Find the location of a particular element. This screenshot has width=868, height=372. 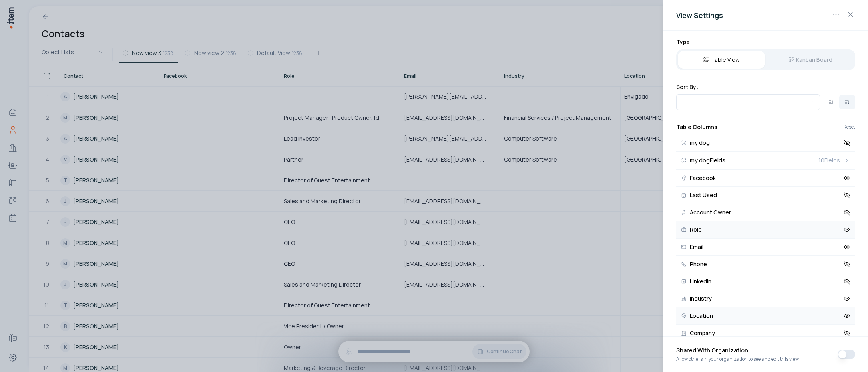

button: Location is located at coordinates (766, 316).